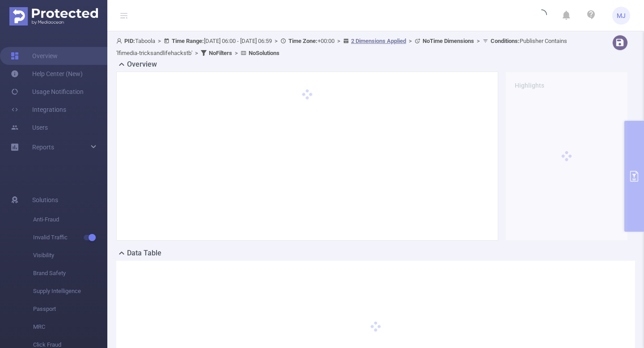 The width and height of the screenshot is (644, 348). Describe the element at coordinates (70, 219) in the screenshot. I see `span: Anti-Fraud` at that location.